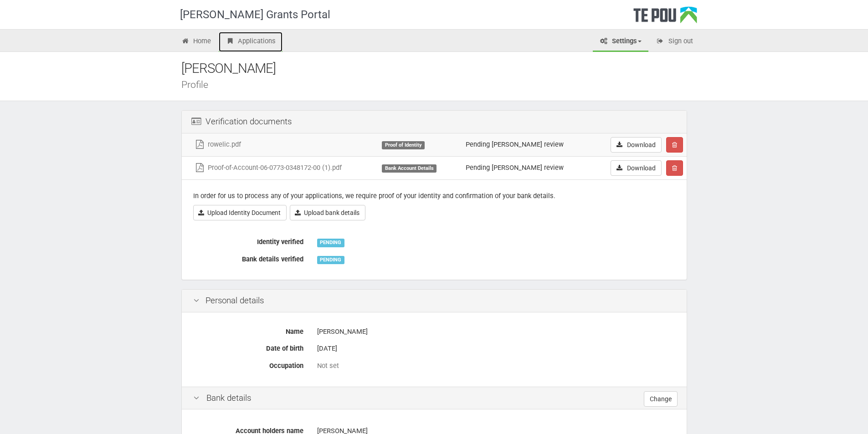 This screenshot has height=434, width=868. Describe the element at coordinates (248, 258) in the screenshot. I see `label: Bank details verified` at that location.